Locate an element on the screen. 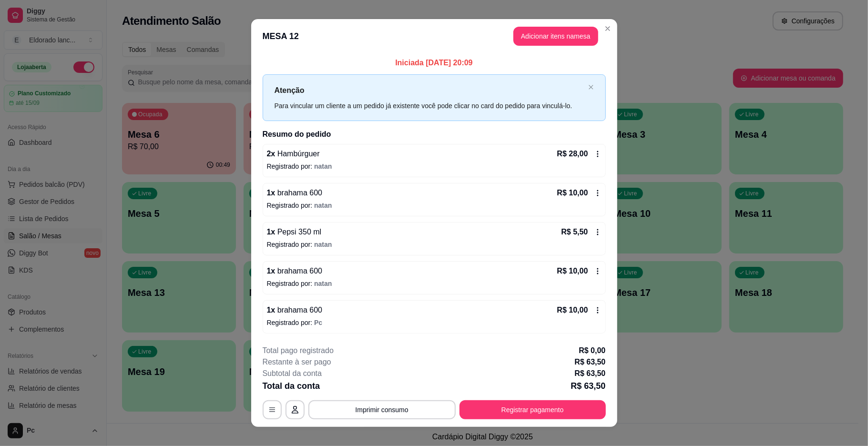 The width and height of the screenshot is (868, 446). span: close is located at coordinates (591, 87).